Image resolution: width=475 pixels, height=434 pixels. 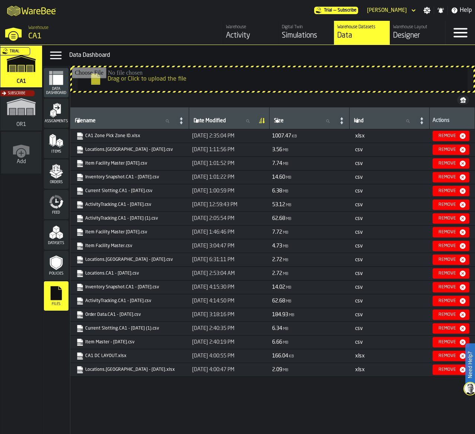 What do you see at coordinates (56, 174) in the screenshot?
I see `li: menu Orders` at bounding box center [56, 174].